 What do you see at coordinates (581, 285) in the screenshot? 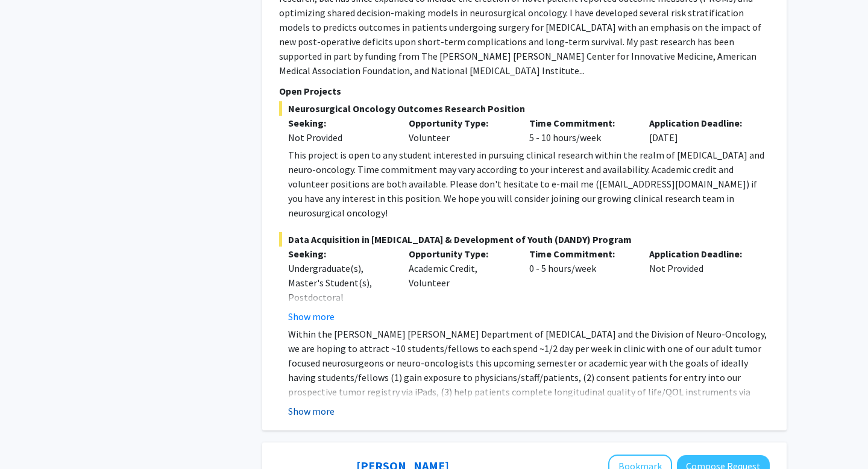
I see `div: 0 - 5 hours/week` at bounding box center [581, 285].